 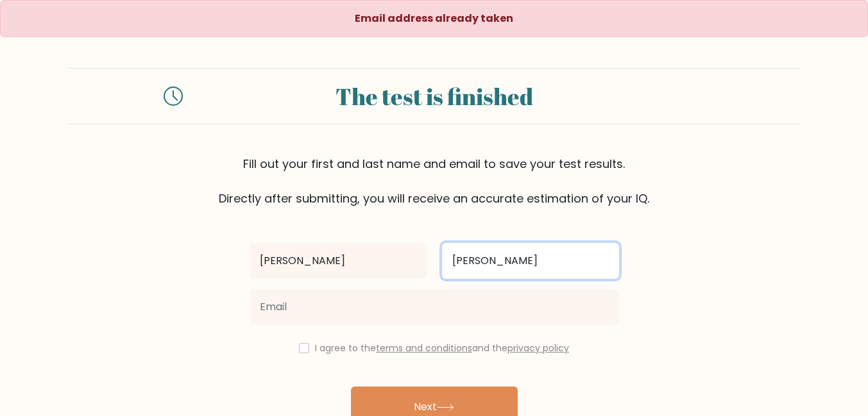 What do you see at coordinates (539, 348) in the screenshot?
I see `a: privacy policy` at bounding box center [539, 348].